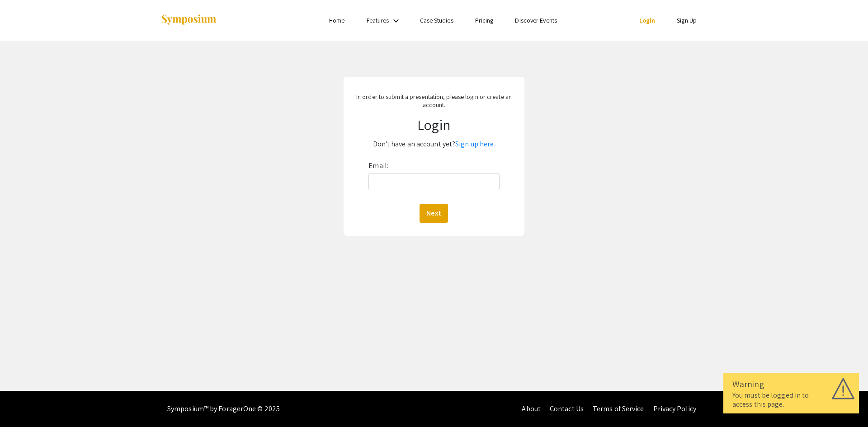 The width and height of the screenshot is (868, 427). I want to click on a: Terms of Service, so click(618, 409).